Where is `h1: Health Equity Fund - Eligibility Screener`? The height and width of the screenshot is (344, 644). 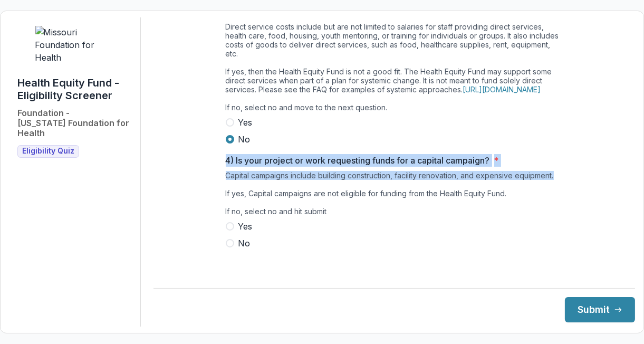 h1: Health Equity Fund - Eligibility Screener is located at coordinates (75, 89).